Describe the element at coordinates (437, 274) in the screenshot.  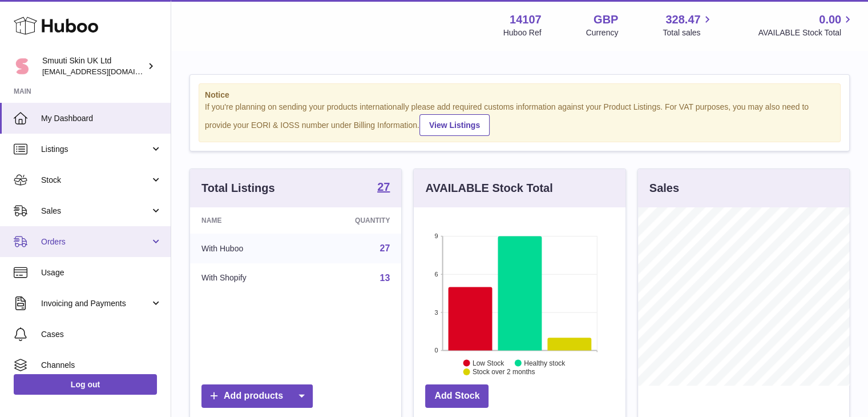
I see `text: 6` at that location.